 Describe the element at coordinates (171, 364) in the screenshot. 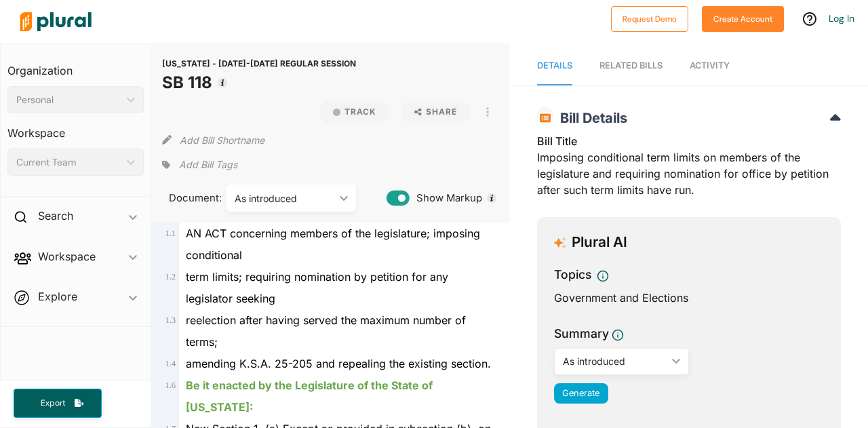

I see `span: 1 . 4` at that location.